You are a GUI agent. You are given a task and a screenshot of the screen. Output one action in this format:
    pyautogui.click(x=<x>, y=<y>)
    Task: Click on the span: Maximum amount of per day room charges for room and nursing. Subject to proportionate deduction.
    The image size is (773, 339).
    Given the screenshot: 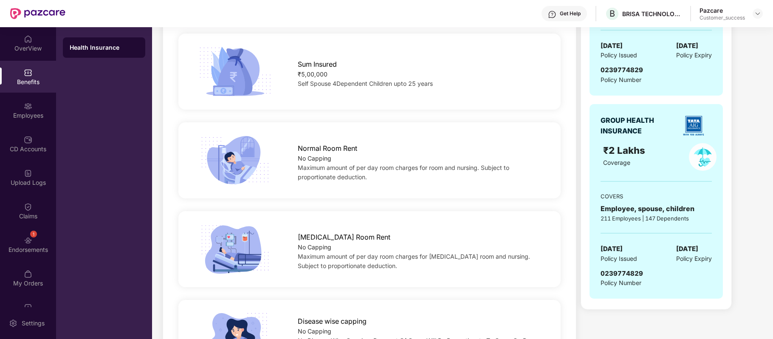 What is the action you would take?
    pyautogui.click(x=403, y=172)
    